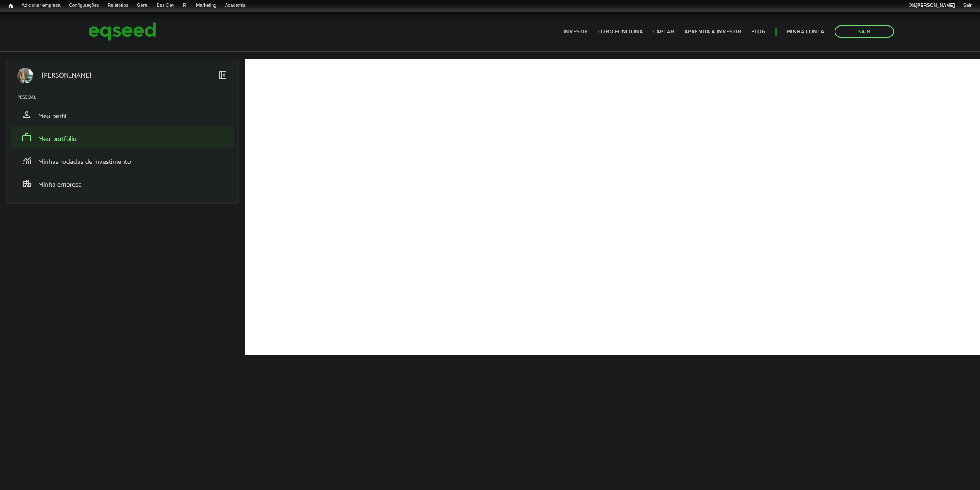 This screenshot has width=980, height=490. I want to click on a: Colapsar menu, so click(223, 76).